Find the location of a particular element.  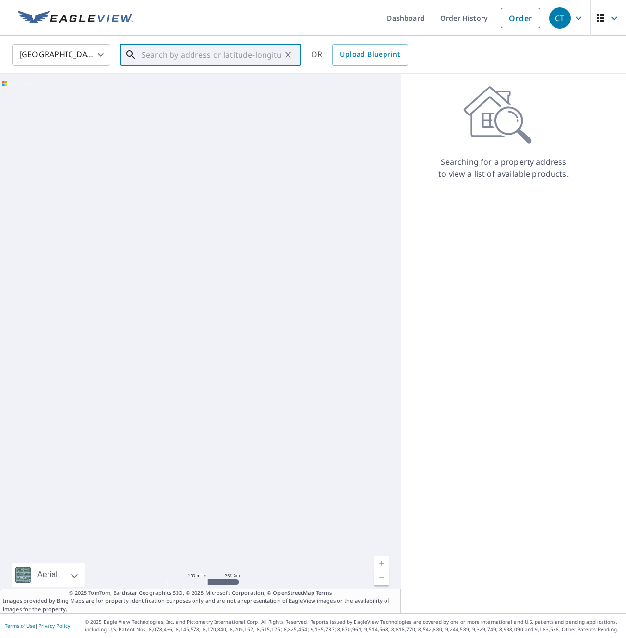

a: OpenStreetMap is located at coordinates (293, 593).